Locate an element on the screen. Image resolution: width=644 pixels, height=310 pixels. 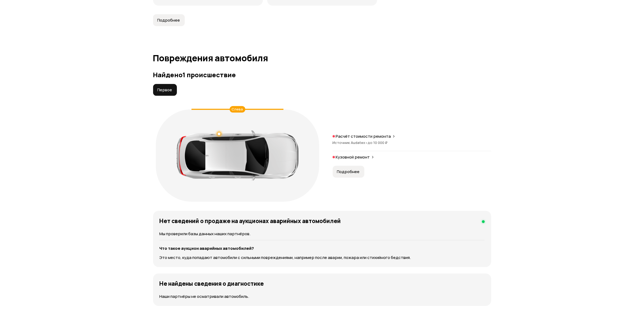
p: Расчёт стоимости ремонта is located at coordinates (363, 136).